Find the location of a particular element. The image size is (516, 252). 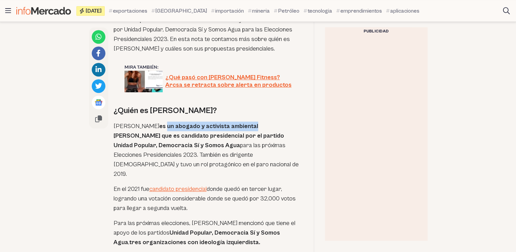

strong: Unidad Popular, Democracia Sí y Somos Agua is located at coordinates (197, 237).